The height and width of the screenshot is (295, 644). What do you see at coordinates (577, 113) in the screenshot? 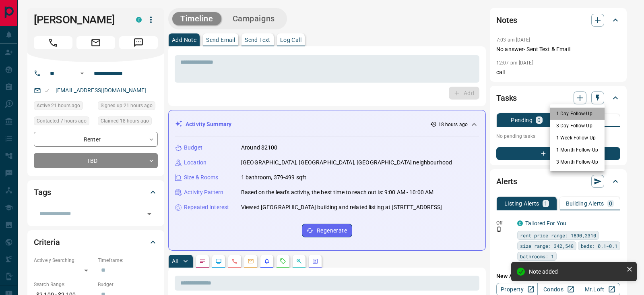
I see `li: 1 Day Follow-Up` at bounding box center [577, 113].